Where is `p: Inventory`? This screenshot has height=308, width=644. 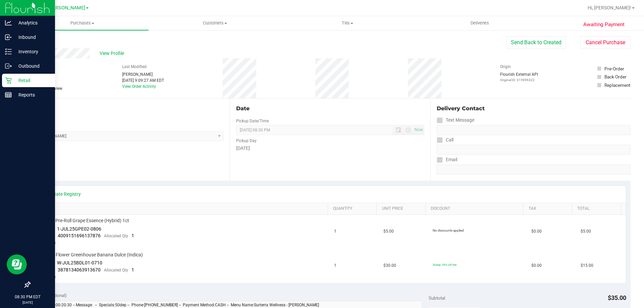
p: Inventory is located at coordinates (32, 52).